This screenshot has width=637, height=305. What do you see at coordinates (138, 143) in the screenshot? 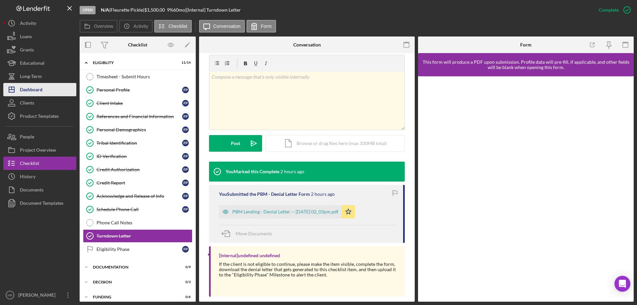
I see `a: Tribal IdentificationFP` at bounding box center [138, 143].